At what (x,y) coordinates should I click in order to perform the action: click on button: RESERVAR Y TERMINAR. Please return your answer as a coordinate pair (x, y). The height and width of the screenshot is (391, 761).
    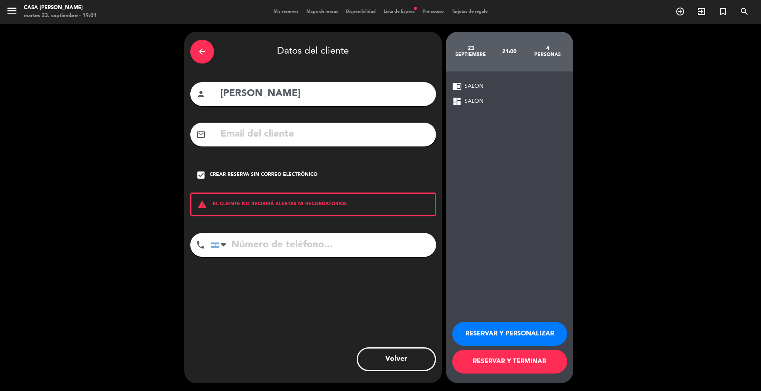
    Looking at the image, I should click on (510, 361).